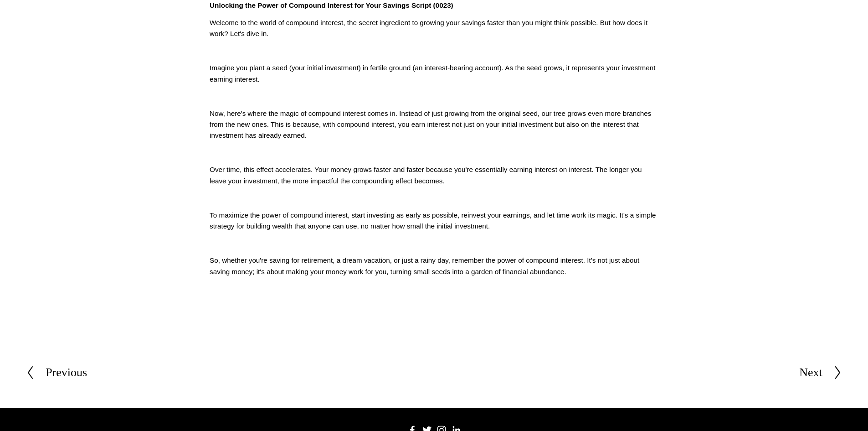 This screenshot has width=868, height=431. What do you see at coordinates (57, 373) in the screenshot?
I see `a: Previous` at bounding box center [57, 373].